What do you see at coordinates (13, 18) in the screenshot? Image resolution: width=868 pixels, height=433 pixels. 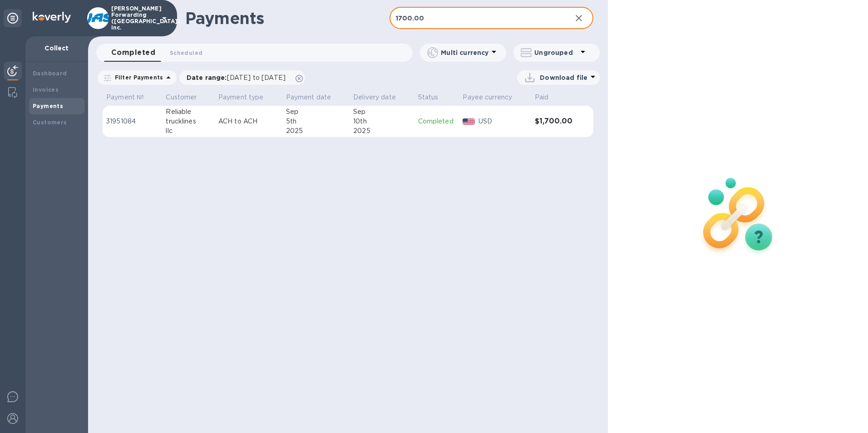 I see `div: Unpin categories` at bounding box center [13, 18].